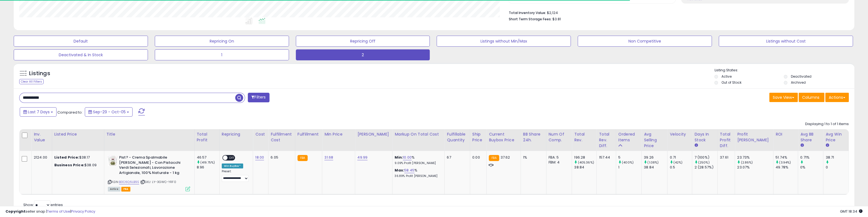 This screenshot has width=868, height=217. Describe the element at coordinates (731, 83) in the screenshot. I see `label: Out of Stock` at that location.